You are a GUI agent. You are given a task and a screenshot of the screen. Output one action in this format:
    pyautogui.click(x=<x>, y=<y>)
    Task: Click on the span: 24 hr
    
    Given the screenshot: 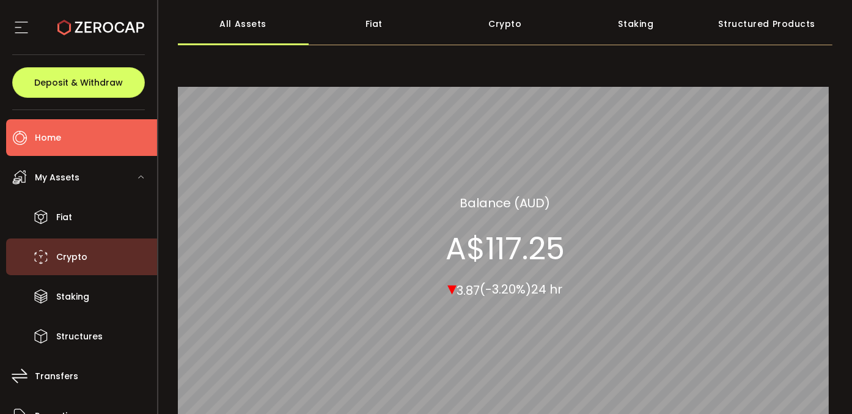 What is the action you would take?
    pyautogui.click(x=547, y=290)
    